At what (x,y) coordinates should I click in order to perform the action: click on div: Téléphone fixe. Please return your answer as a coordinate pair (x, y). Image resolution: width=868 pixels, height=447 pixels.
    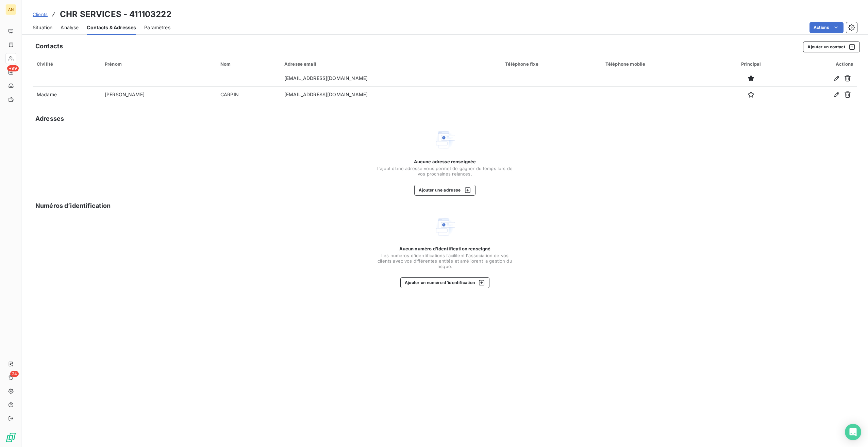
    Looking at the image, I should click on (551, 64).